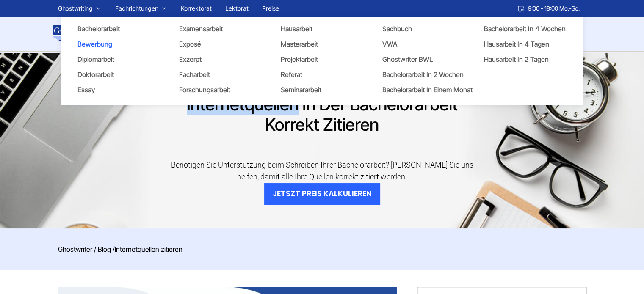  I want to click on img: Schedule, so click(520, 8).